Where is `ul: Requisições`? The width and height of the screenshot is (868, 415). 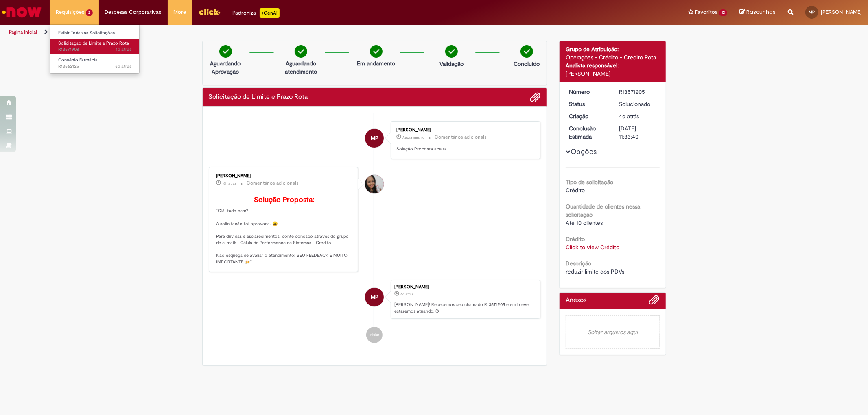
ul: Requisições is located at coordinates (95, 49).